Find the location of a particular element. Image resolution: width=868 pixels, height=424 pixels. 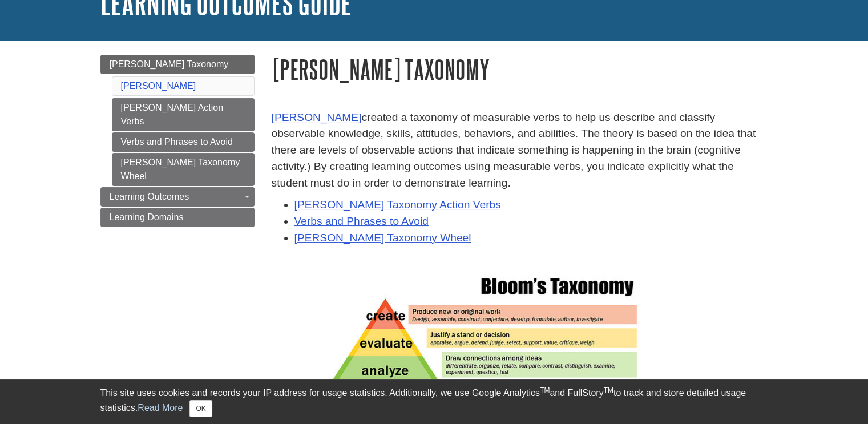

div: This site uses cookies and records your IP address for usage statistics. Additionally, we use Goo... is located at coordinates (434, 402).